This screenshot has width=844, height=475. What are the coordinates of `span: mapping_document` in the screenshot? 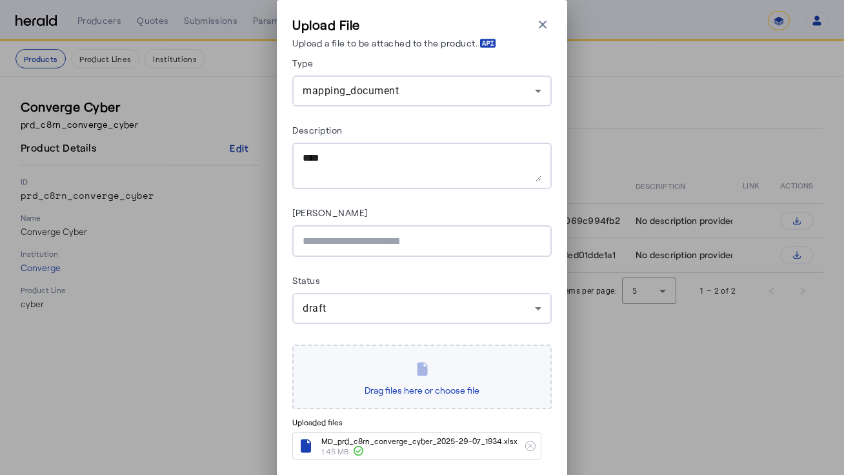 It's located at (350, 90).